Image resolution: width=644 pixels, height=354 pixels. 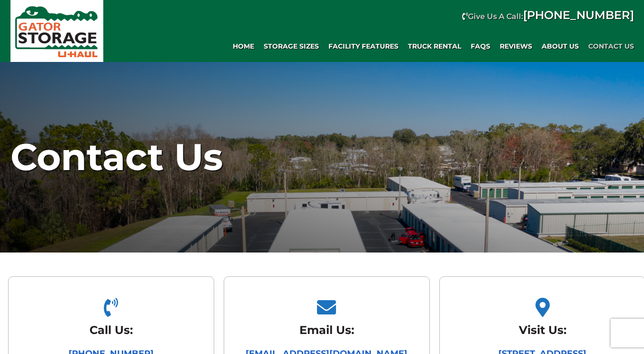 What do you see at coordinates (435, 46) in the screenshot?
I see `a: Truck Rental` at bounding box center [435, 46].